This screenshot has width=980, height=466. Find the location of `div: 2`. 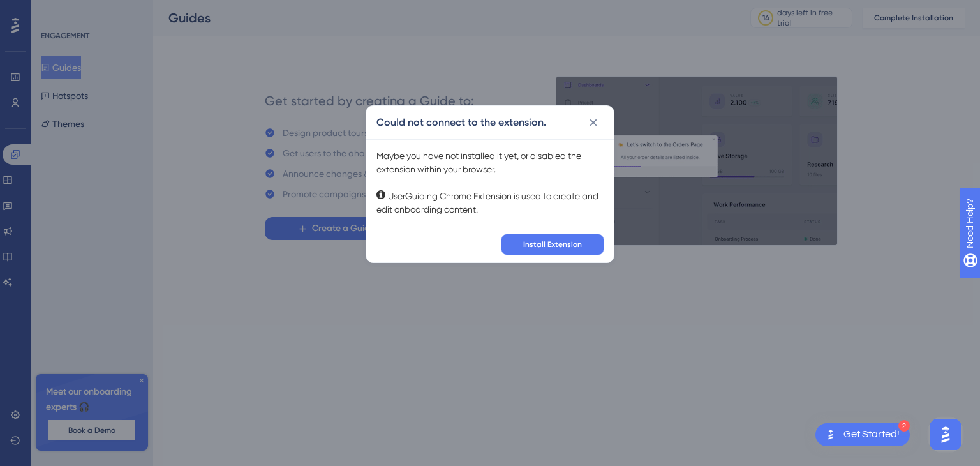

div: 2 is located at coordinates (904, 426).